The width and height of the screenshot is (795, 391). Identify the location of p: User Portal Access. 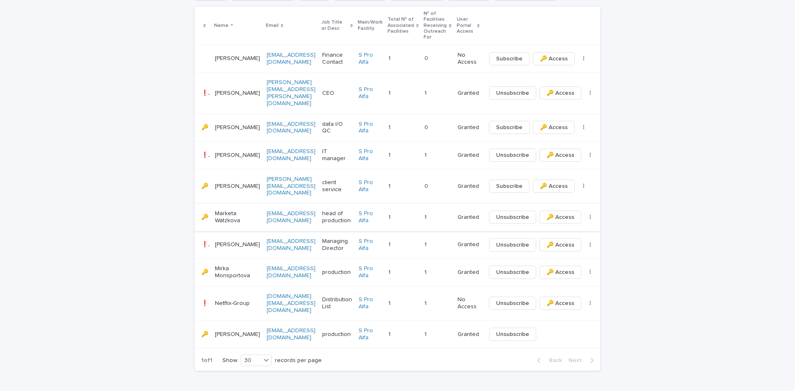
(466, 25).